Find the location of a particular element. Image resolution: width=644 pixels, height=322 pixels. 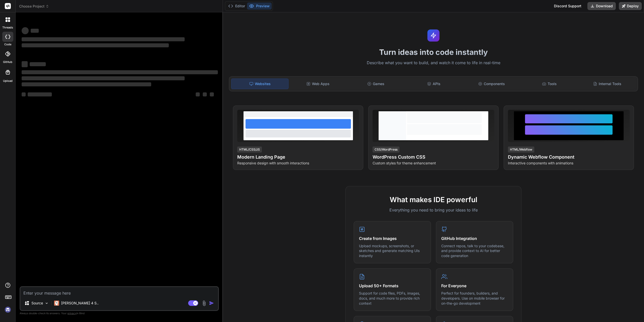

label: threads is located at coordinates (8, 28).